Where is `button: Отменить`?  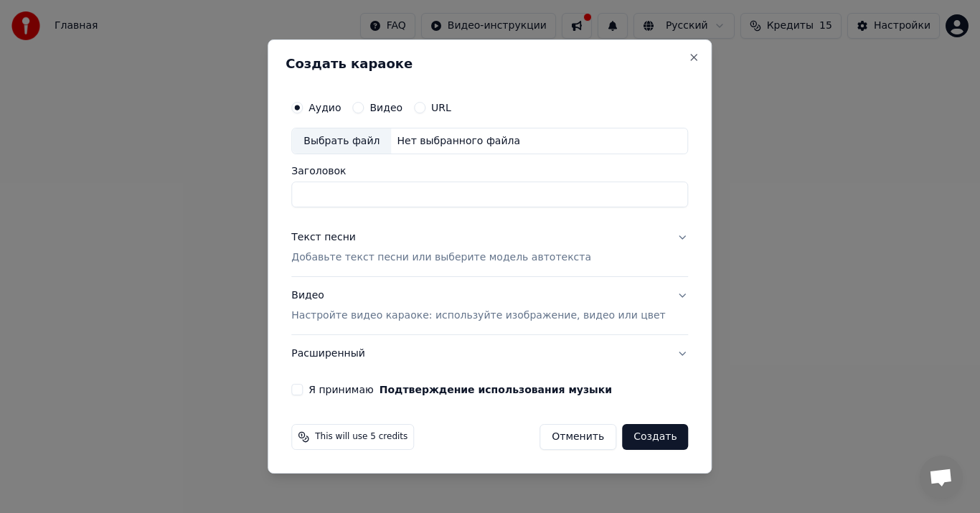 button: Отменить is located at coordinates (577, 437).